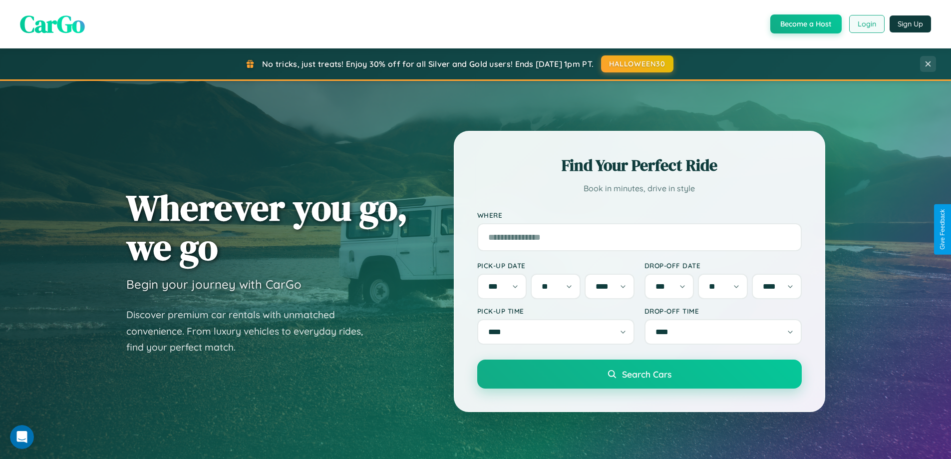 This screenshot has width=951, height=459. Describe the element at coordinates (555, 265) in the screenshot. I see `label: Pick-up Date` at that location.